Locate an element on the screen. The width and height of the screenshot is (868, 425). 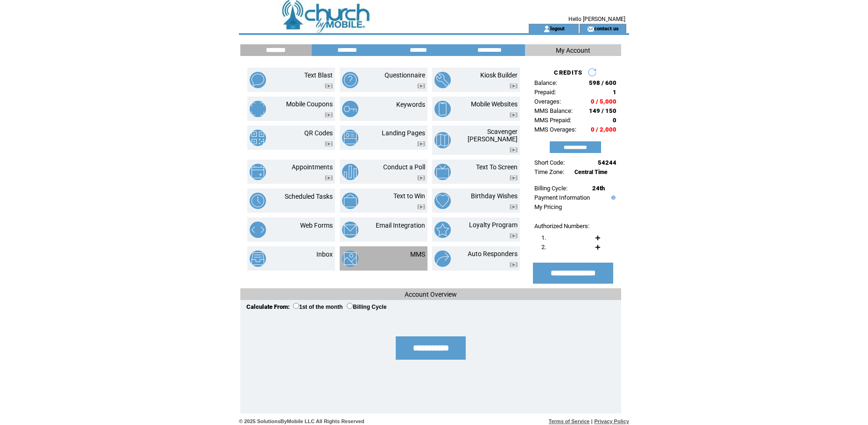
span: 0 / 2,000 is located at coordinates (603, 129).